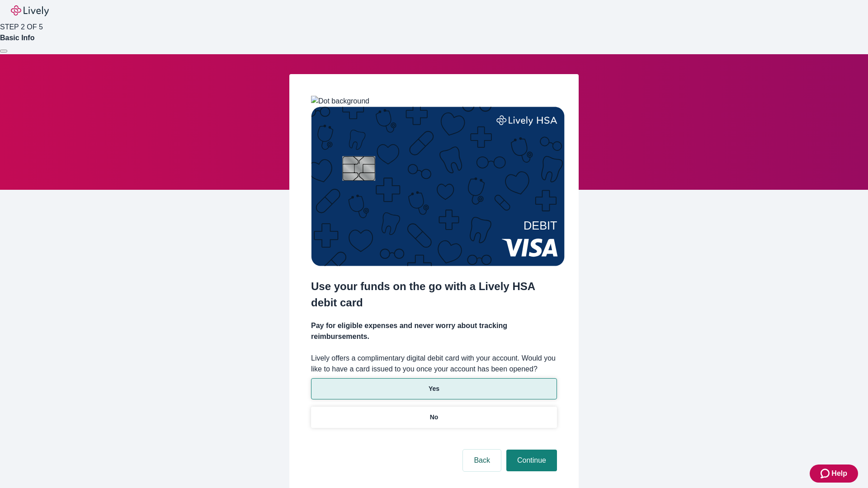  Describe the element at coordinates (434, 417) in the screenshot. I see `p: No` at that location.